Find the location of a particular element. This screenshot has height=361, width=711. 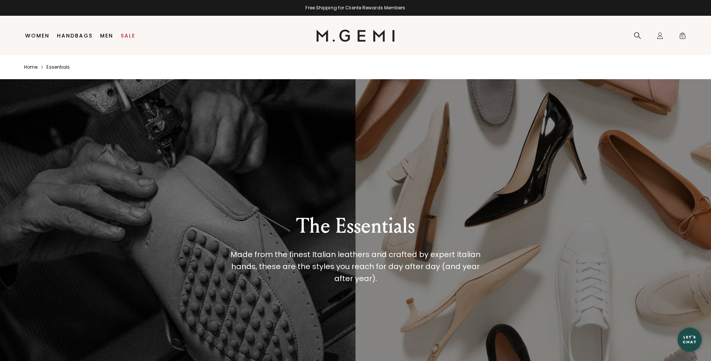

a: Sale is located at coordinates (128, 36).